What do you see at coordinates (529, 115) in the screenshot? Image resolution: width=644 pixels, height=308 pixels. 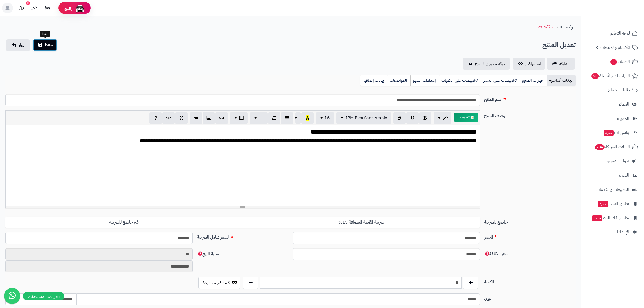 I see `label: وصف المنتج` at bounding box center [529, 115].